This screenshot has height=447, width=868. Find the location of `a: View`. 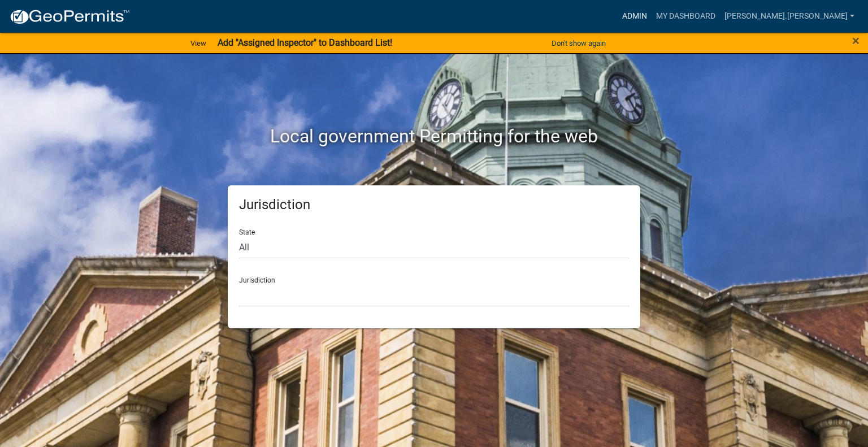

a: View is located at coordinates (198, 43).